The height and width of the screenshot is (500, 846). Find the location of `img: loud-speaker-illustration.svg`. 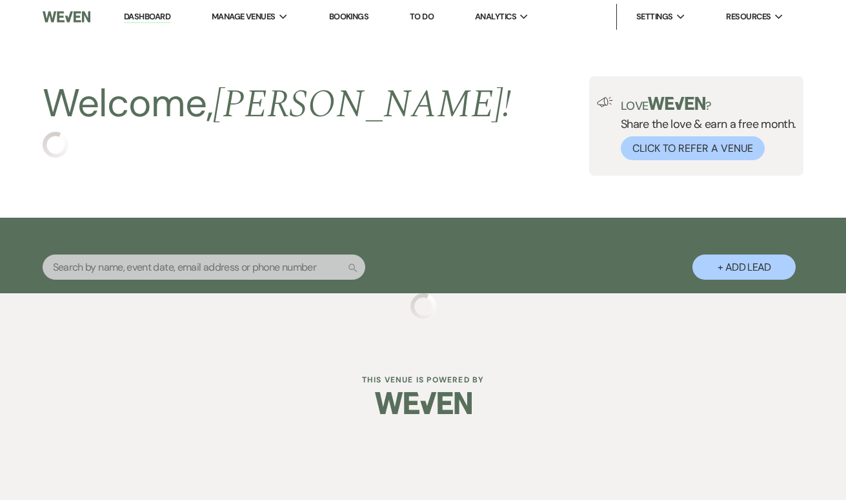

img: loud-speaker-illustration.svg is located at coordinates (605, 102).